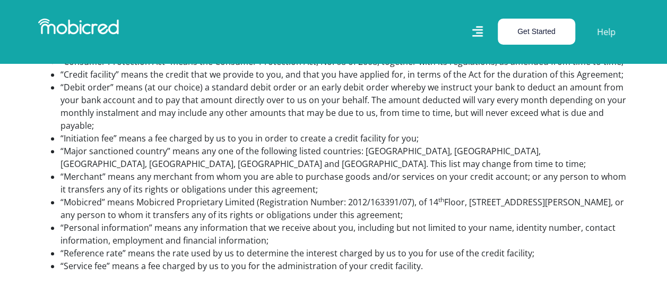 Image resolution: width=667 pixels, height=292 pixels. Describe the element at coordinates (345, 183) in the screenshot. I see `li: “Merchant” means any merchant from whom you are able to purchase goods and/or services on your cr...` at that location.